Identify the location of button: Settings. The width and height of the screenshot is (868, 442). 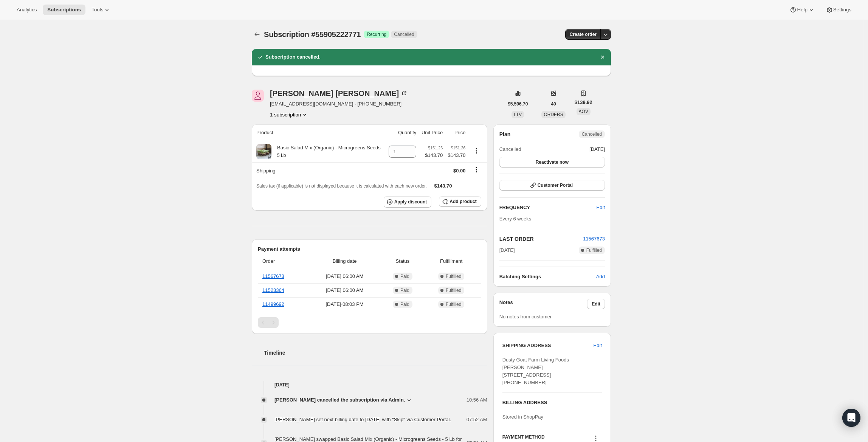
(838, 10).